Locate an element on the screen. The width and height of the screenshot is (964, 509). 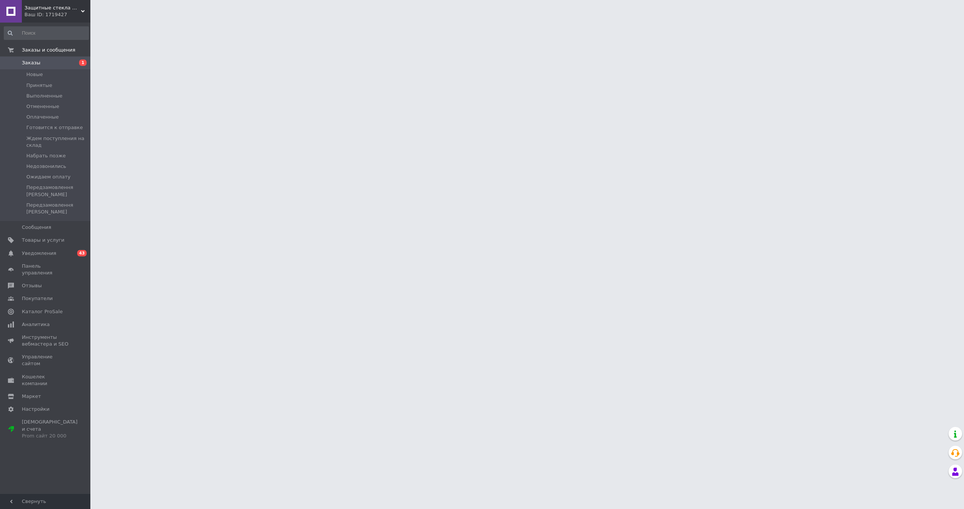
span: 43 is located at coordinates (82, 253).